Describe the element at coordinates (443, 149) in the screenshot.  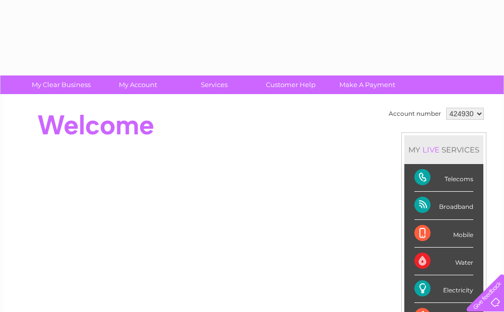
I see `div: MY SERVICES` at that location.